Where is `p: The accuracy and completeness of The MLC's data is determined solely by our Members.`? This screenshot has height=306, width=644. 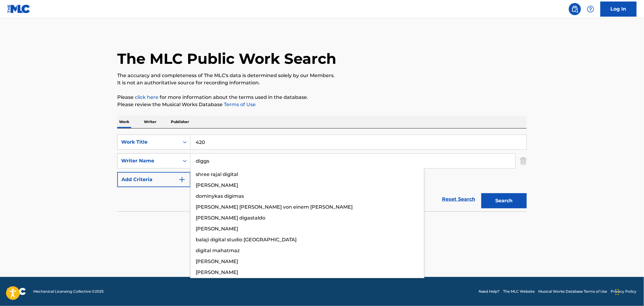
p: The accuracy and completeness of The MLC's data is determined solely by our Members. is located at coordinates (322, 76).